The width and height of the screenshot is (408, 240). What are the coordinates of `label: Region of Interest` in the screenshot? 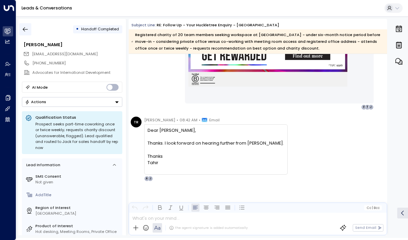 It's located at (77, 207).